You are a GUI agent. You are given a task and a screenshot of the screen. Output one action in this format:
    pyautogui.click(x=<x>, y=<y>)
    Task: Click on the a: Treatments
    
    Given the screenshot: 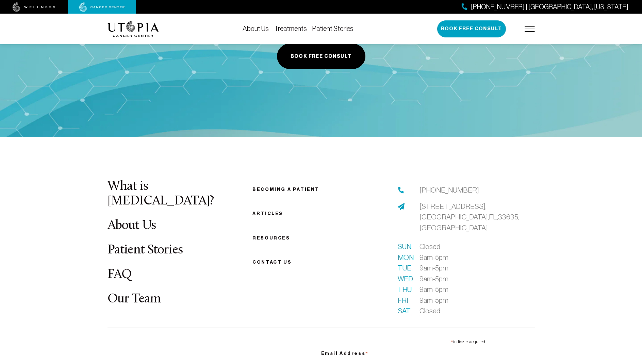 What is the action you would take?
    pyautogui.click(x=291, y=29)
    